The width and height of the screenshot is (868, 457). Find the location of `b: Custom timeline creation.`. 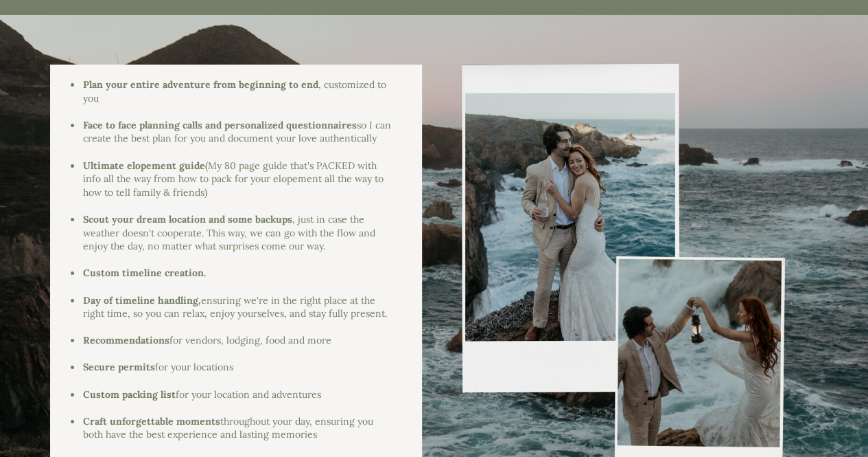

b: Custom timeline creation. is located at coordinates (143, 273).